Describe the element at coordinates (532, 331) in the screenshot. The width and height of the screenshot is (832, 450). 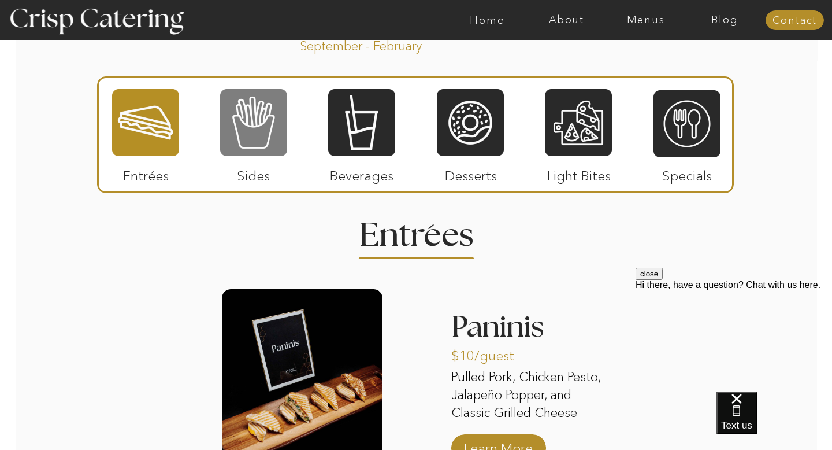
I see `h3: Paninis` at that location.